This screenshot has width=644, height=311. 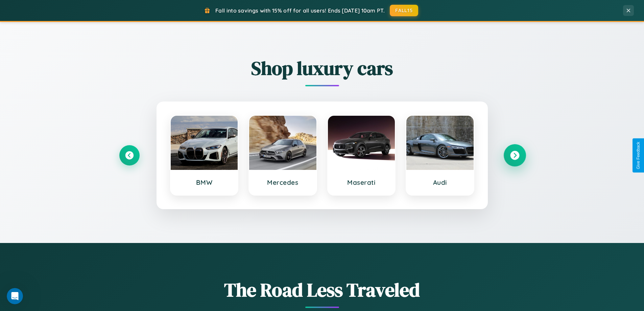 I want to click on h2: Shop luxury cars, so click(x=322, y=68).